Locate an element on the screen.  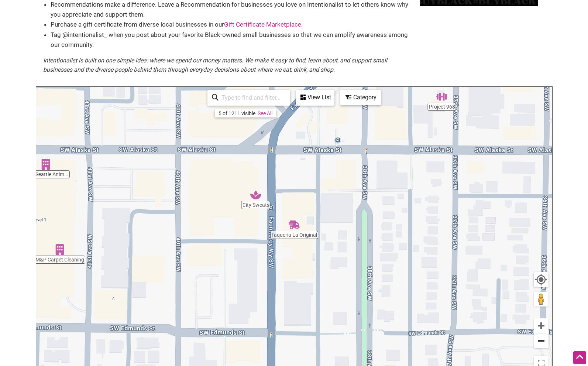
div: M&P Carpet Cleaning is located at coordinates (60, 250).